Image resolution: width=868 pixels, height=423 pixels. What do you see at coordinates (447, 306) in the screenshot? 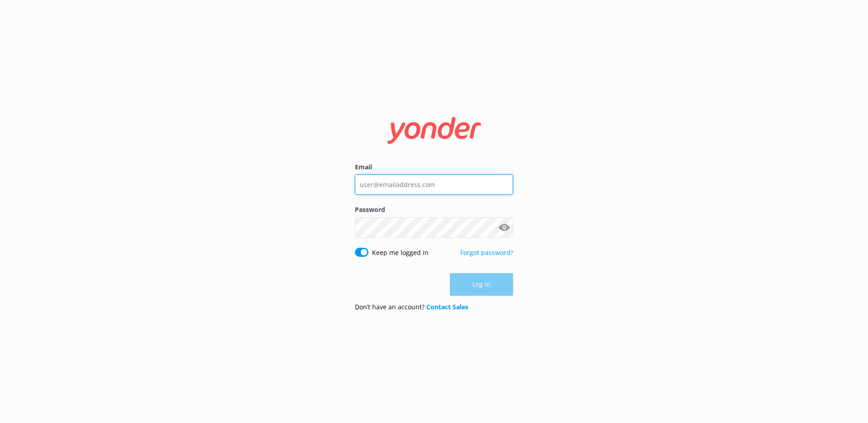
I see `a: Contact Sales` at bounding box center [447, 306].